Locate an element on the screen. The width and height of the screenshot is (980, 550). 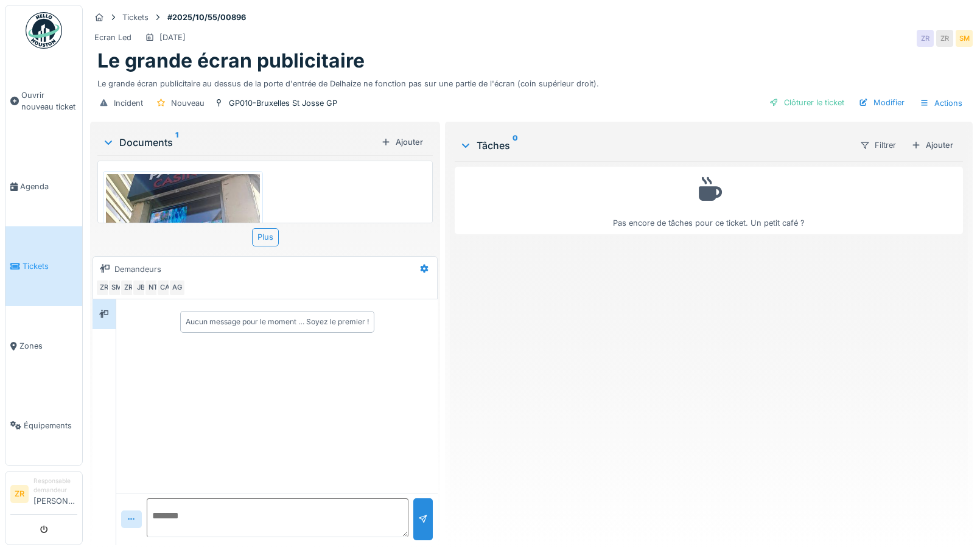
div: CA is located at coordinates (165, 288).